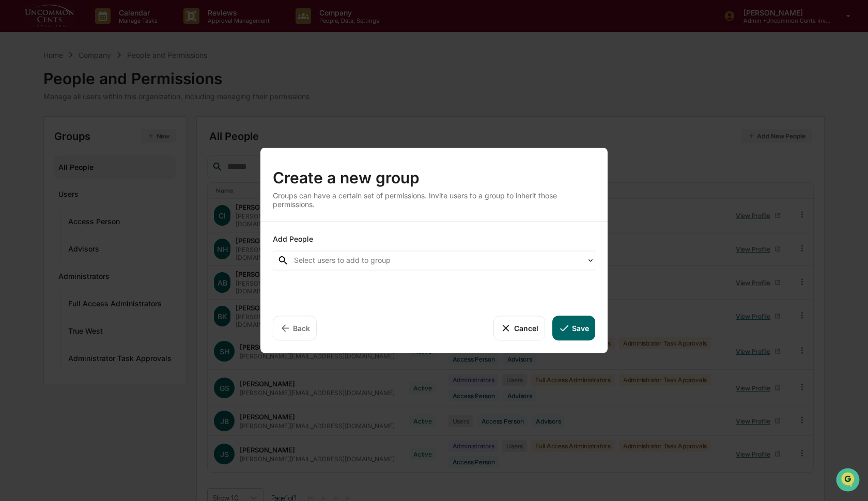 The image size is (868, 501). Describe the element at coordinates (182, 88) in the screenshot. I see `button: Start new chat` at that location.